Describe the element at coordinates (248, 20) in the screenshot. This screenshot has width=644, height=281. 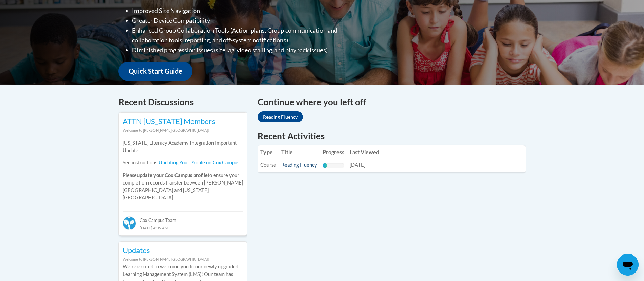
I see `li: Greater Device Compatibility` at that location.